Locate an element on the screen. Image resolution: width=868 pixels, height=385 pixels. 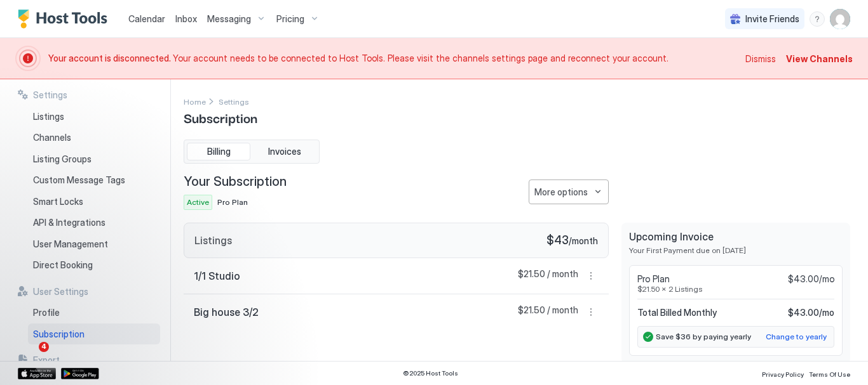
a: Custom Message Tags is located at coordinates (94, 180).